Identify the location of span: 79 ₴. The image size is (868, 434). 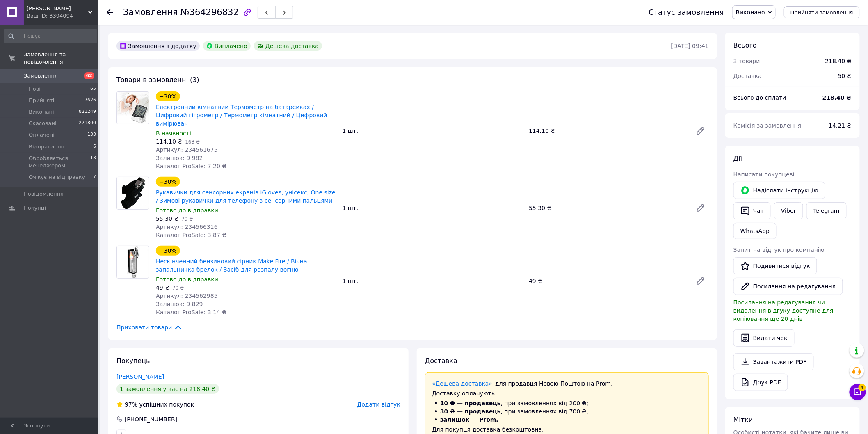
(187, 219).